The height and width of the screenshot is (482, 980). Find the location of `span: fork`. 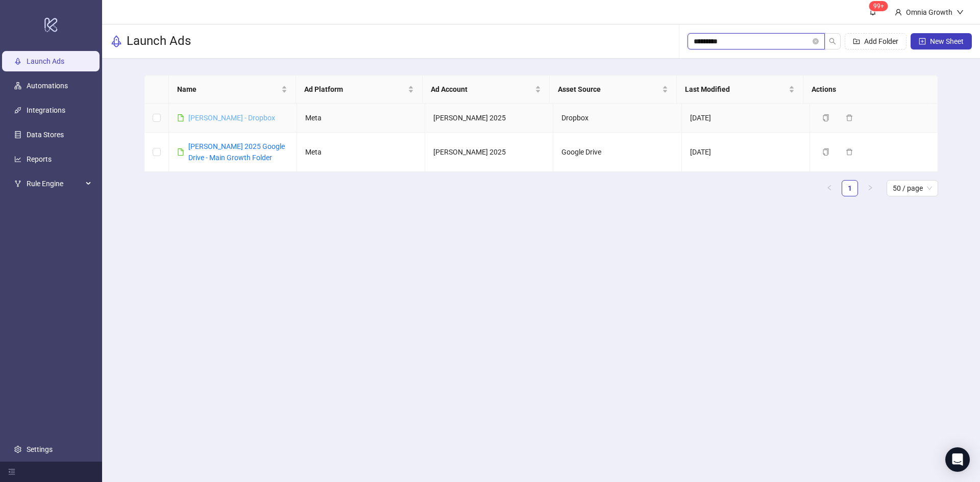

span: fork is located at coordinates (18, 183).